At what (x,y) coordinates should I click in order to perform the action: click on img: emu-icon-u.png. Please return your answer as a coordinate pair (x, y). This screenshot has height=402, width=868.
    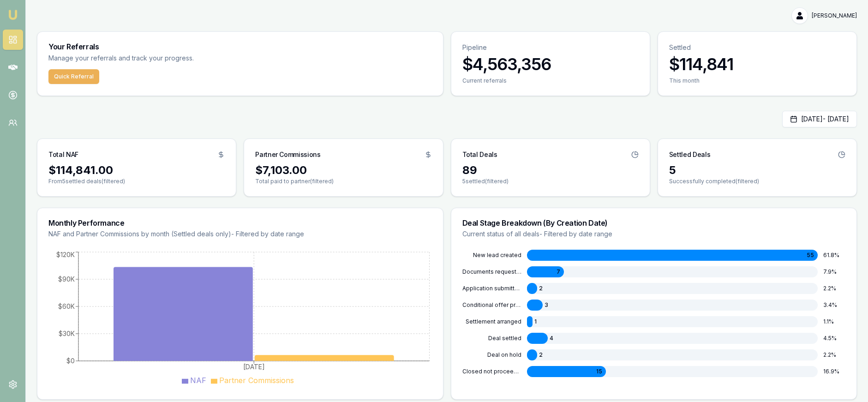
    Looking at the image, I should click on (13, 15).